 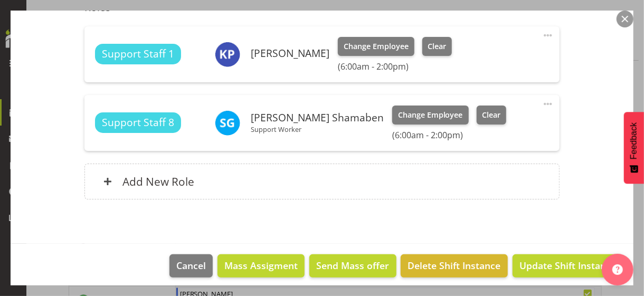 What do you see at coordinates (191, 265) in the screenshot?
I see `span: Cancel` at bounding box center [191, 265].